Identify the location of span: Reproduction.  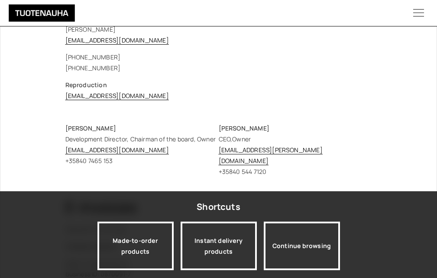
(86, 84).